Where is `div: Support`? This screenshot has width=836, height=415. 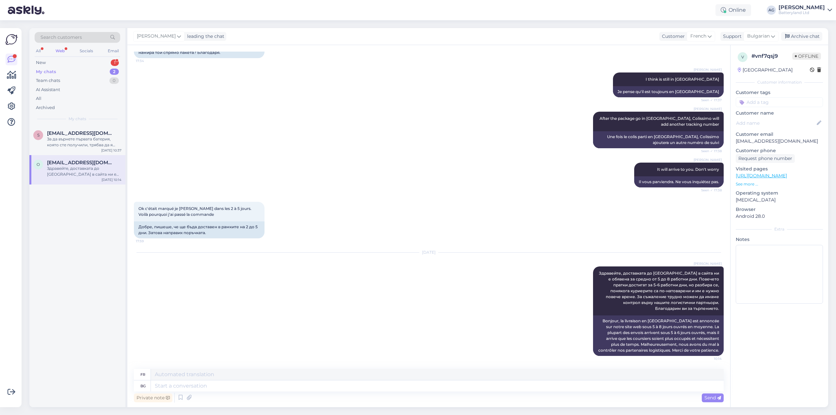
div: Support is located at coordinates (731, 36).